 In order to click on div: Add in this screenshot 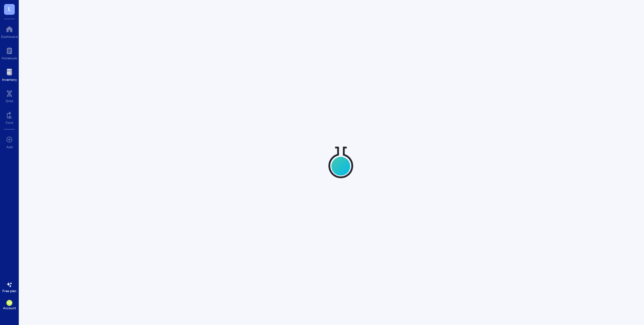, I will do `click(9, 147)`.